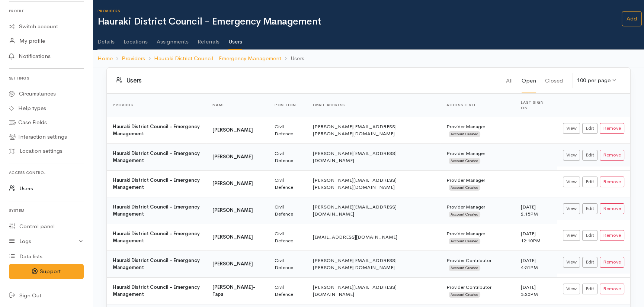 Image resolution: width=644 pixels, height=307 pixels. I want to click on a: Add, so click(632, 19).